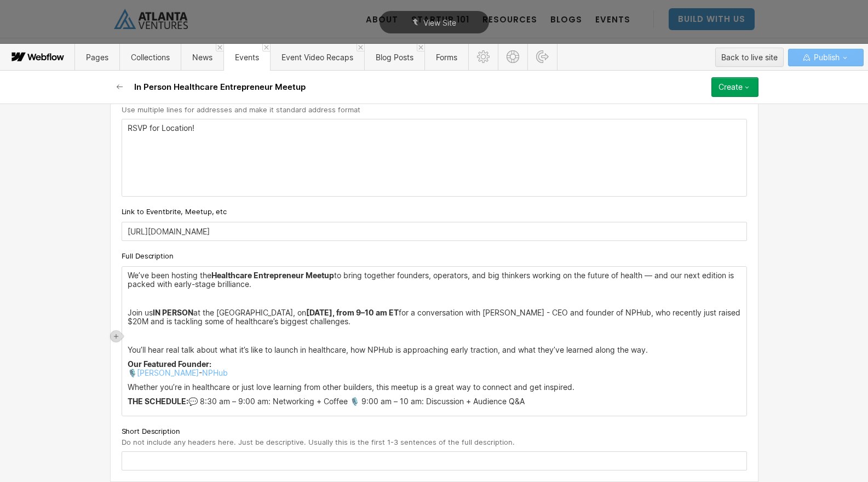 This screenshot has width=868, height=482. Describe the element at coordinates (247, 57) in the screenshot. I see `span: Events` at that location.